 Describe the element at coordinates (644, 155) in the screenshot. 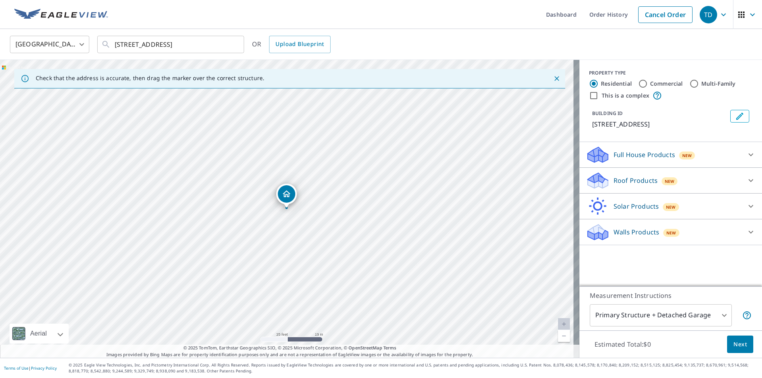

I see `p: Full House Products` at that location.